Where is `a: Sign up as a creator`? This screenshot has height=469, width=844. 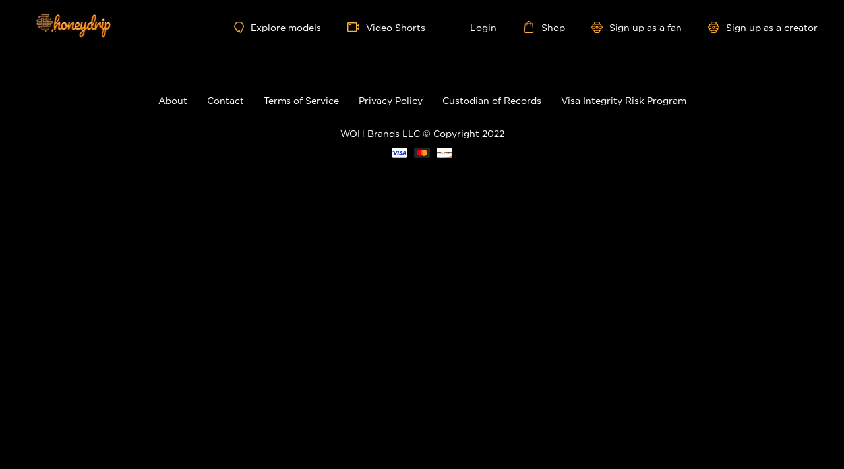 a: Sign up as a creator is located at coordinates (763, 27).